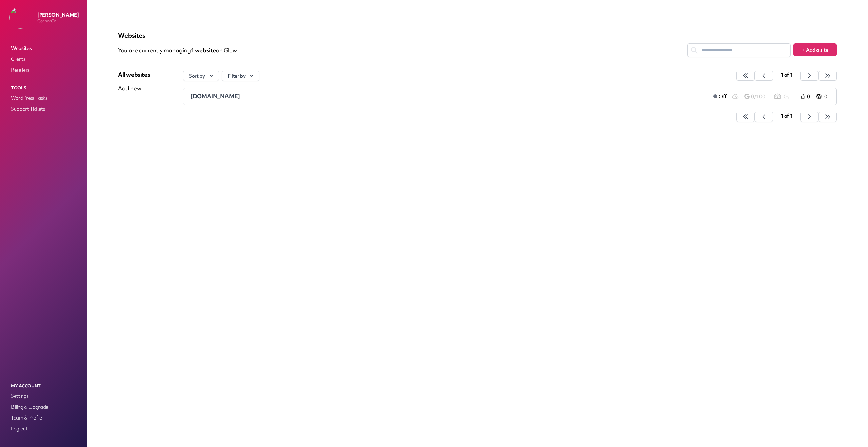 This screenshot has height=447, width=868. Describe the element at coordinates (44, 87) in the screenshot. I see `p: Tools` at that location.